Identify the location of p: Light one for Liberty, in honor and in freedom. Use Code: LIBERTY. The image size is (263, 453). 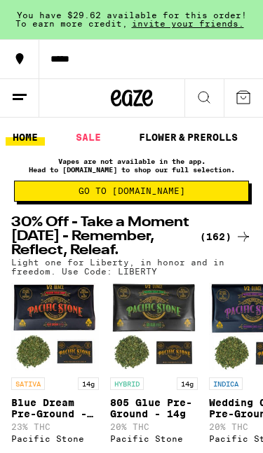
(131, 267).